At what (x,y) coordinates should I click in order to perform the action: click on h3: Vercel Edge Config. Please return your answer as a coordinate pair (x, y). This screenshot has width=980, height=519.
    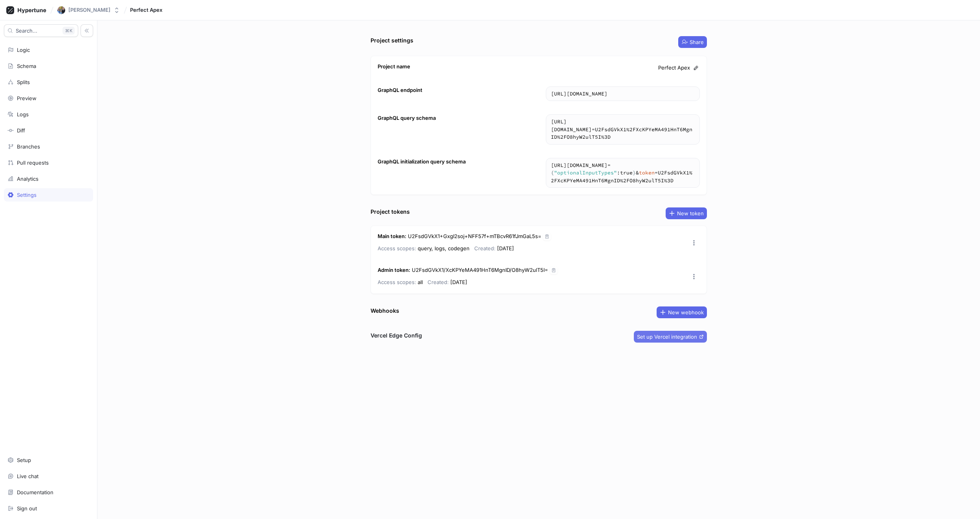
    Looking at the image, I should click on (396, 336).